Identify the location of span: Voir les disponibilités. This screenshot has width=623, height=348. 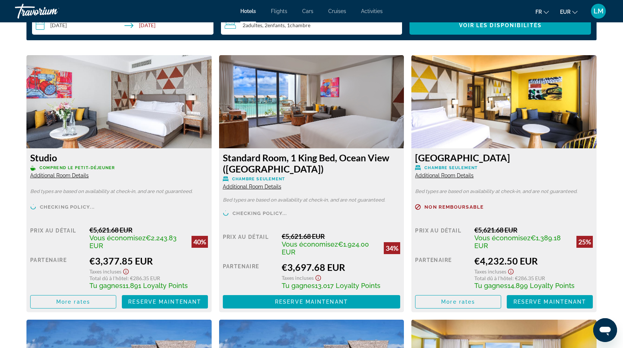
(500, 25).